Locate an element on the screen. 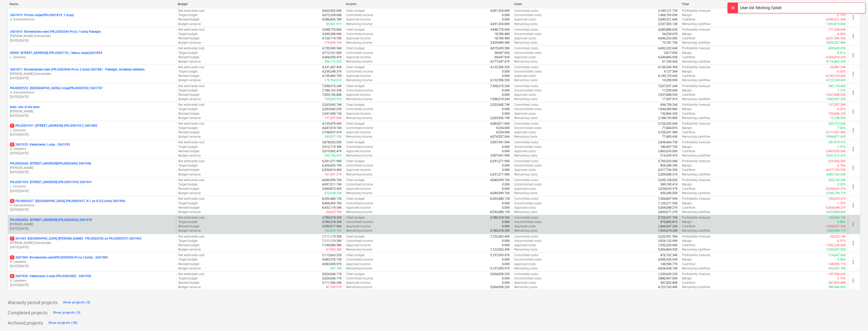  p: 4,159,483.75€ is located at coordinates (332, 76).